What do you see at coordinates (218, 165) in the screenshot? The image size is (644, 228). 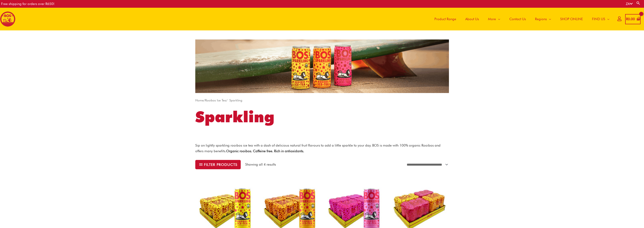 I see `button: Filter products` at bounding box center [218, 165].